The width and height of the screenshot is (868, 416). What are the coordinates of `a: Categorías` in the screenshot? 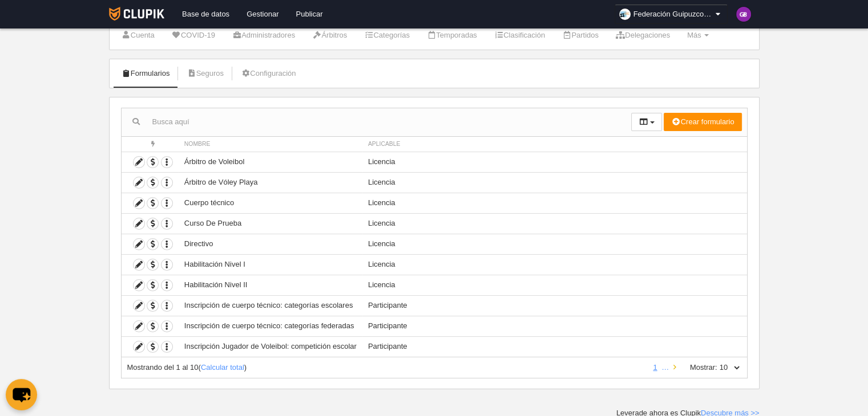 It's located at (387, 36).